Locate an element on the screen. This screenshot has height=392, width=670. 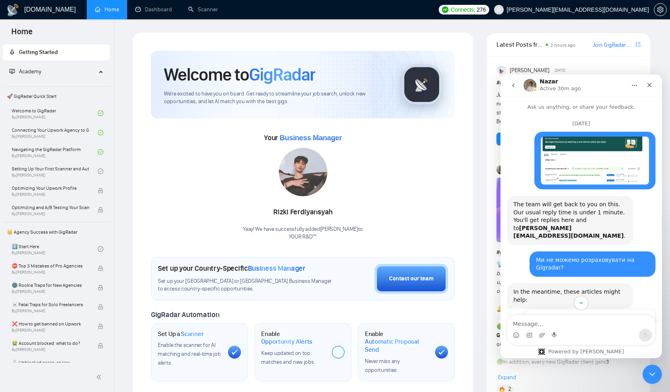
span: Latest Posts from the GigRadar Community is located at coordinates (520, 44).